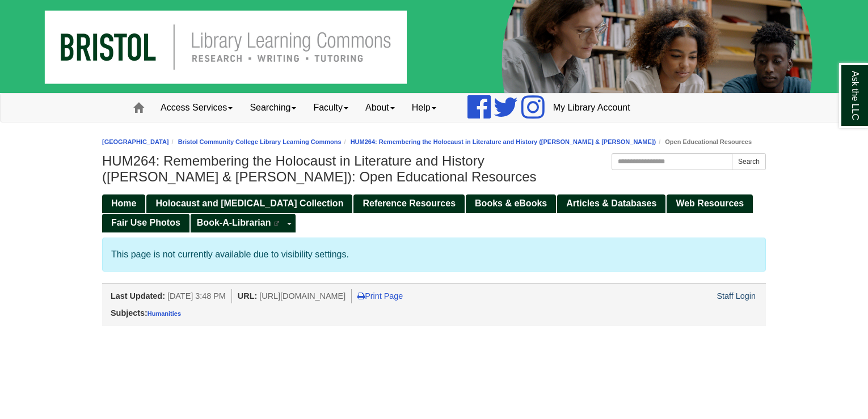 The width and height of the screenshot is (868, 419). Describe the element at coordinates (409, 203) in the screenshot. I see `span: Reference Resources` at that location.